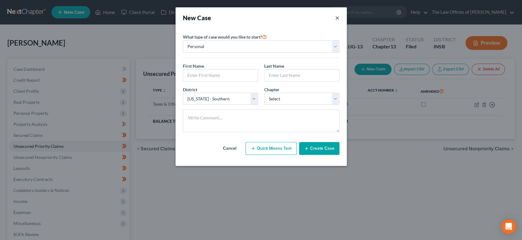 The image size is (522, 240). What do you see at coordinates (230, 148) in the screenshot?
I see `button: Cancel` at bounding box center [230, 148].